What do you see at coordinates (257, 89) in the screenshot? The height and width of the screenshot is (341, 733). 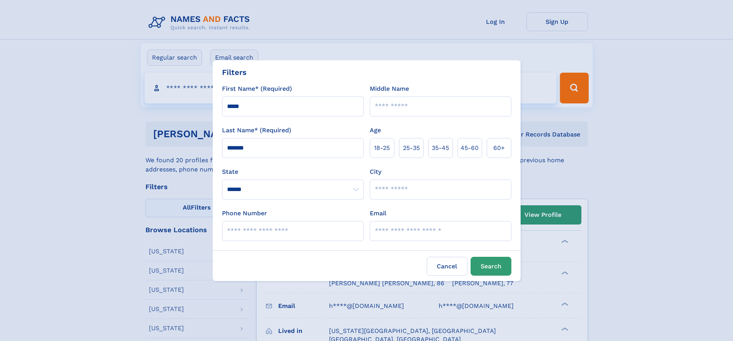 I see `label: First Name* (Required)` at bounding box center [257, 89].